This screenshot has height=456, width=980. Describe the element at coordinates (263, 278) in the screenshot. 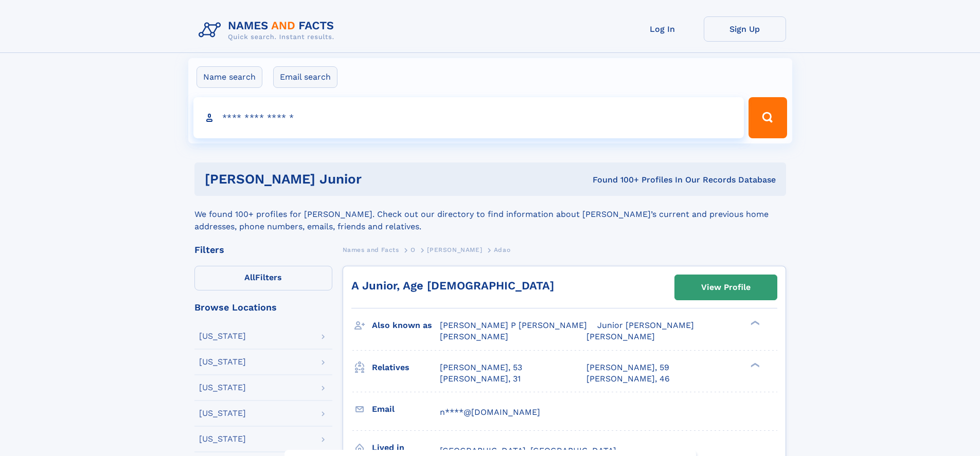

I see `label: Filters` at that location.